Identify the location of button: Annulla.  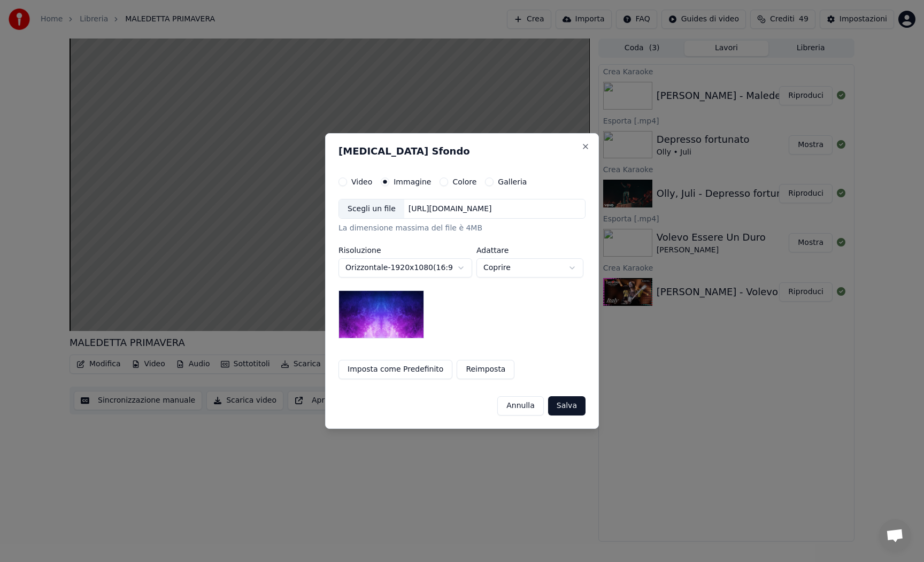
(521, 406).